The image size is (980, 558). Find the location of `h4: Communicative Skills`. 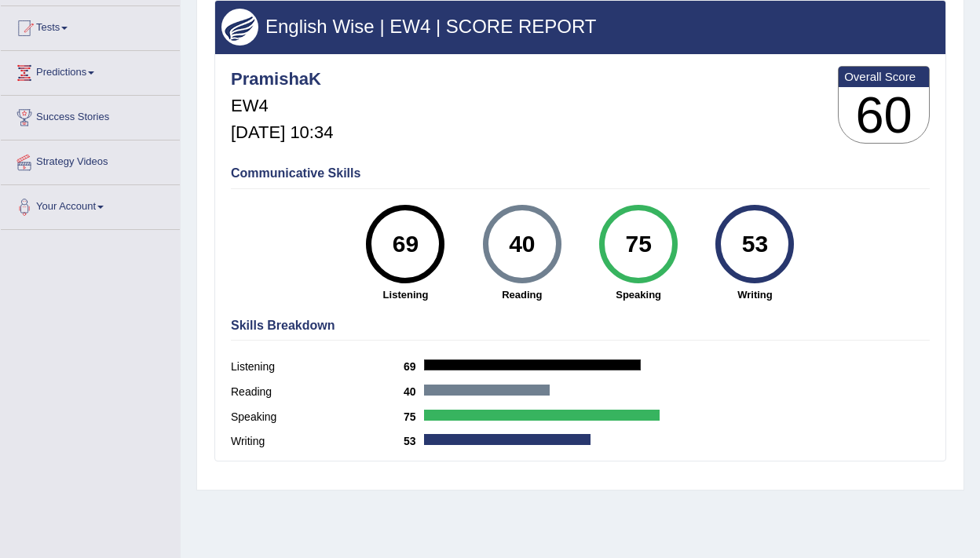

h4: Communicative Skills is located at coordinates (580, 174).